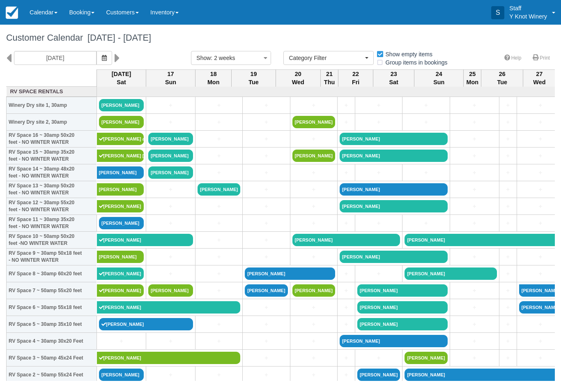 This screenshot has height=392, width=561. I want to click on h1: Customer Calendar, so click(281, 38).